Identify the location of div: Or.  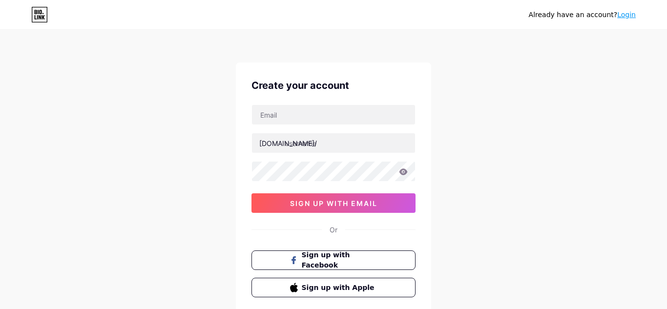
(333, 229).